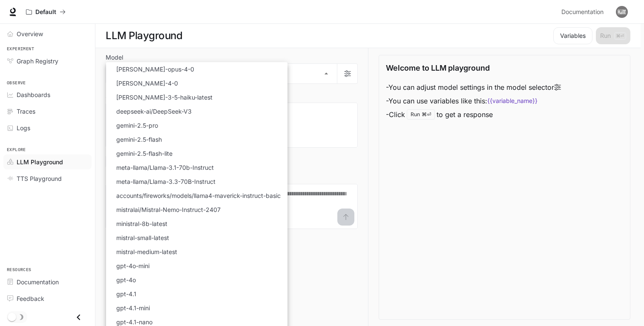 This screenshot has height=326, width=644. I want to click on p: meta-llama/Llama-3.1-70b-Instruct, so click(165, 167).